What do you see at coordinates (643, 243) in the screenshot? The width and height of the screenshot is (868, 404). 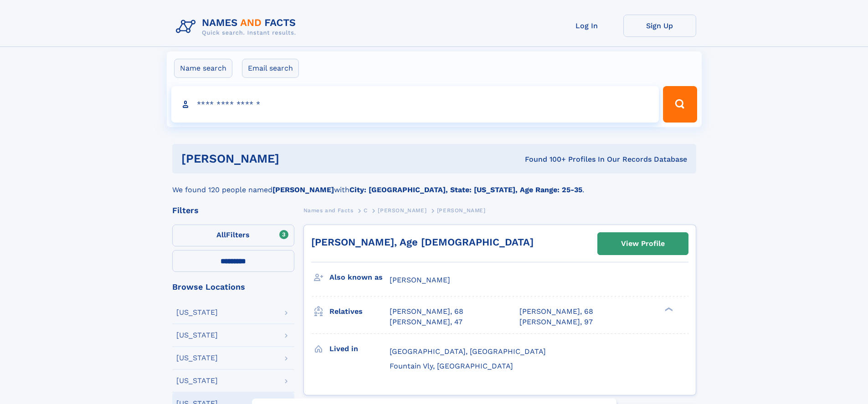 I see `a: View Profile` at bounding box center [643, 243].